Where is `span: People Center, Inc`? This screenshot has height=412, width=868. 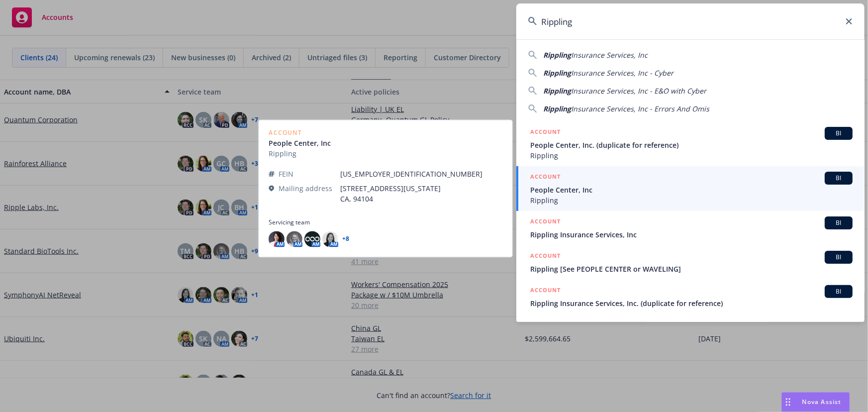 span: People Center, Inc is located at coordinates (691, 190).